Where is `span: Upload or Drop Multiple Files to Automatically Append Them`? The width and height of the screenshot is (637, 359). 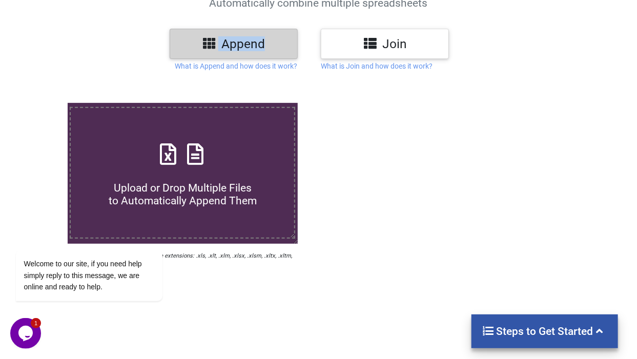
span: Upload or Drop Multiple Files to Automatically Append Them is located at coordinates (182, 194).